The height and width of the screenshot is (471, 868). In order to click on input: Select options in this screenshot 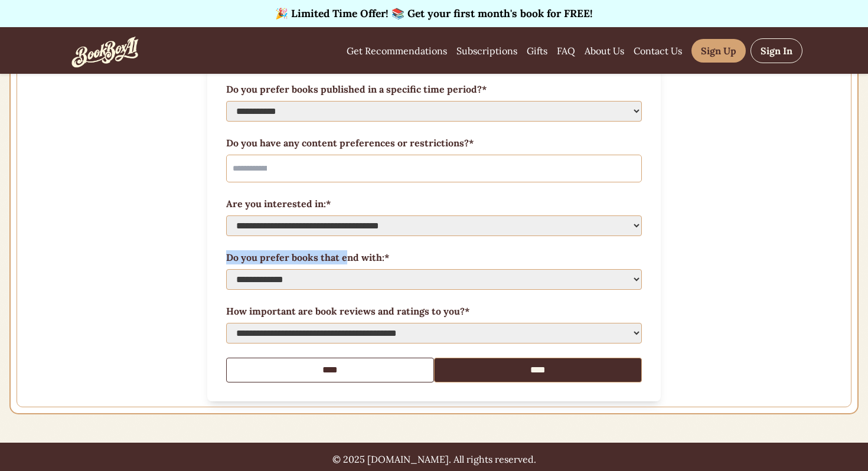, I will do `click(249, 168)`.